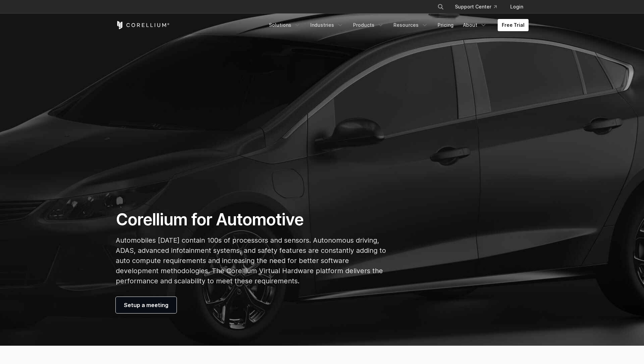 The width and height of the screenshot is (644, 364). Describe the element at coordinates (368, 25) in the screenshot. I see `a: Products` at that location.